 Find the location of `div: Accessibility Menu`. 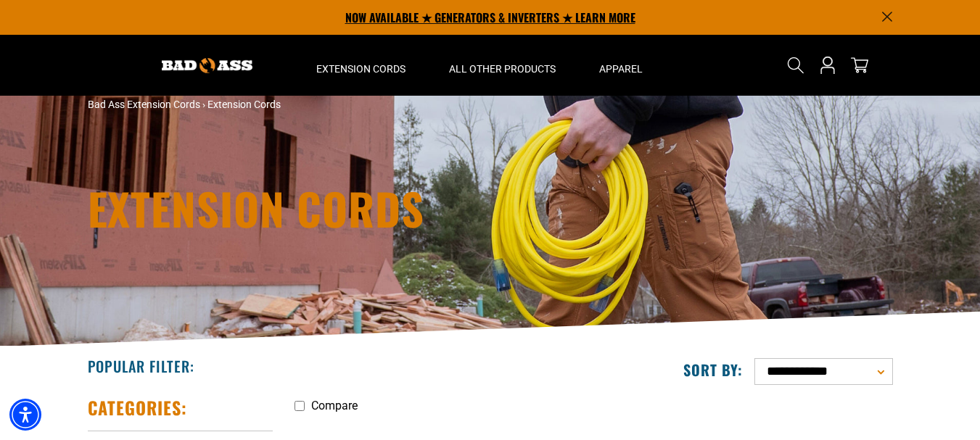

div: Accessibility Menu is located at coordinates (26, 414).